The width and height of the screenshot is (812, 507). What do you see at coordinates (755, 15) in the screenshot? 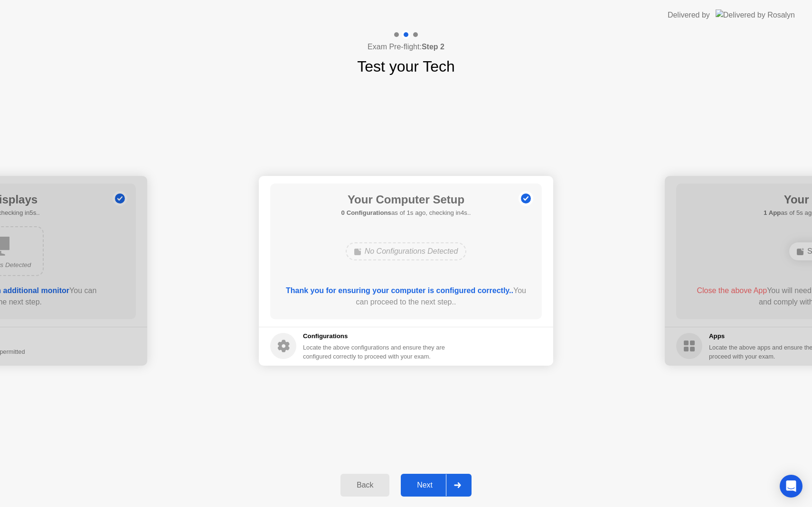
I see `img: Delivered by Rosalyn` at bounding box center [755, 15].